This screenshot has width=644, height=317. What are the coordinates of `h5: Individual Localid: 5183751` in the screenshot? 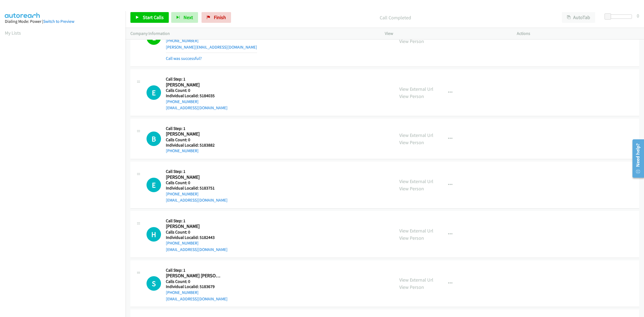 It's located at (197, 188).